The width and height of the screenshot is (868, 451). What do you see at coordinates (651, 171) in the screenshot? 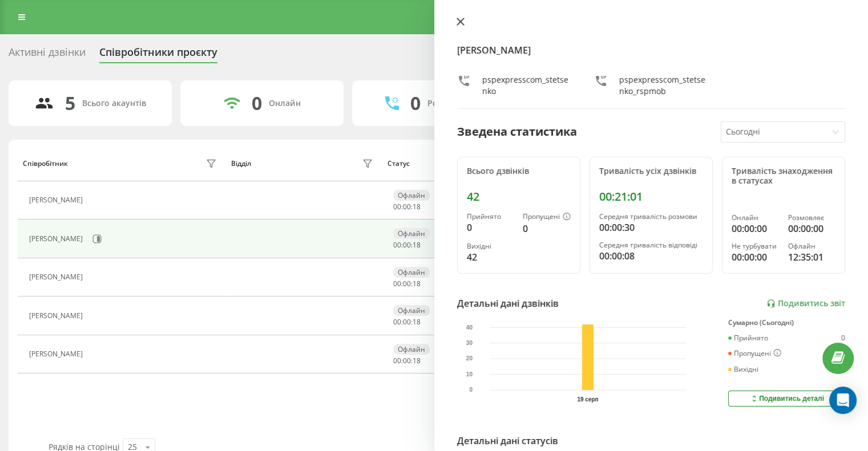
I see `div: Тривалість усіх дзвінків` at bounding box center [651, 171].